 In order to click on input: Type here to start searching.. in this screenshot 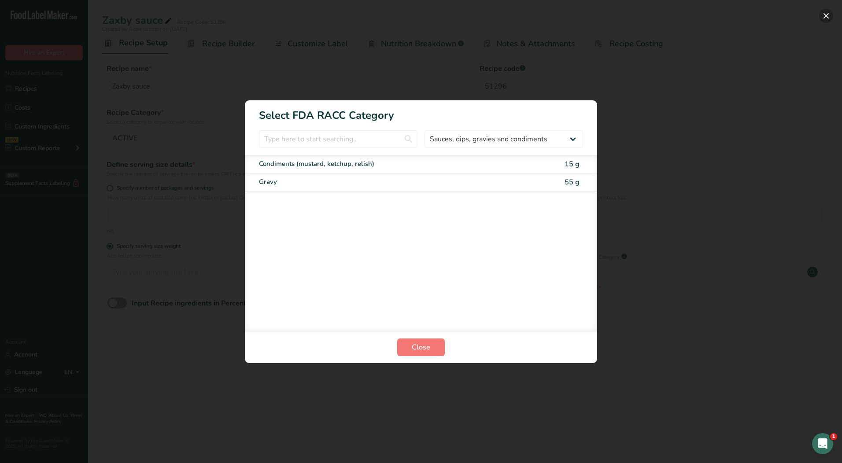, I will do `click(338, 139)`.